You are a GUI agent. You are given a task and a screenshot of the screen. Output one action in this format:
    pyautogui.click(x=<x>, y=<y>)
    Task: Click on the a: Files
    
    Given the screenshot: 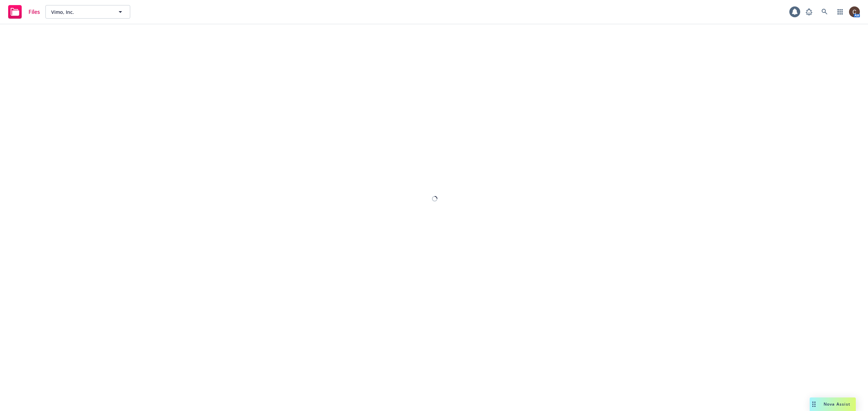 What is the action you would take?
    pyautogui.click(x=24, y=12)
    